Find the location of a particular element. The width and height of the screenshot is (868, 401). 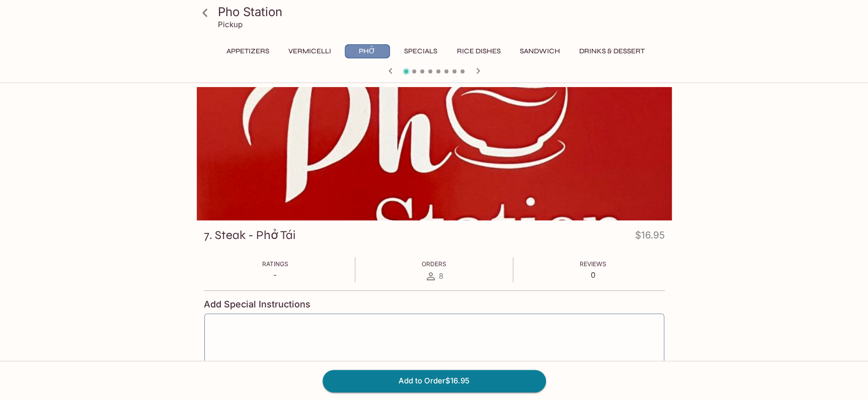

h3: 7. Steak - Phở Tái is located at coordinates (249, 235).